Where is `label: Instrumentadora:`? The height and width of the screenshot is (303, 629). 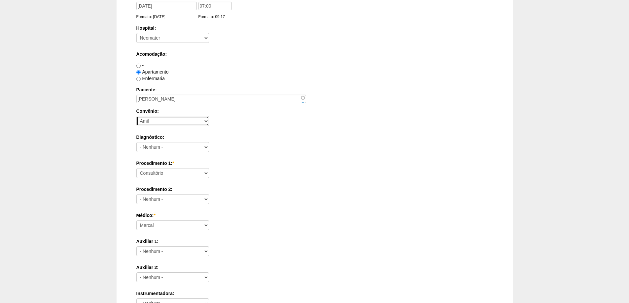 label: Instrumentadora: is located at coordinates (315, 294).